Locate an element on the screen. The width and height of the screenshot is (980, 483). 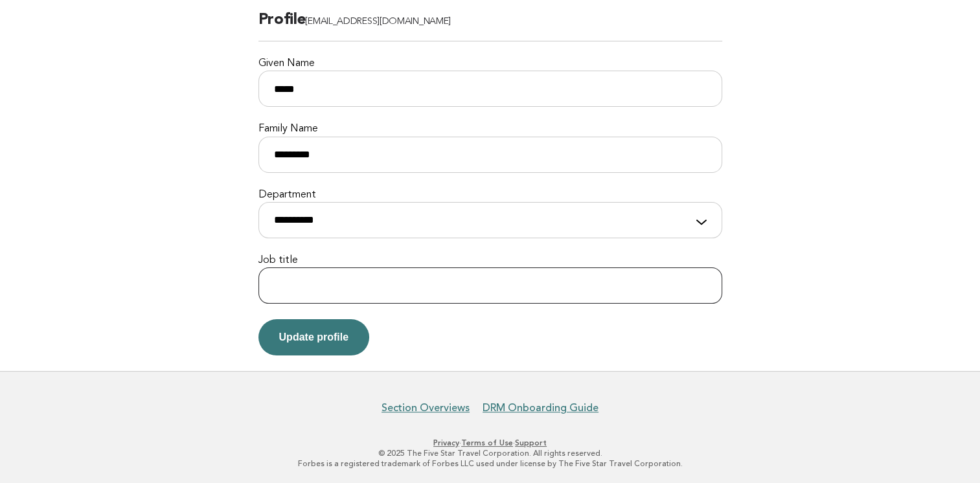
label: Job title is located at coordinates (490, 261).